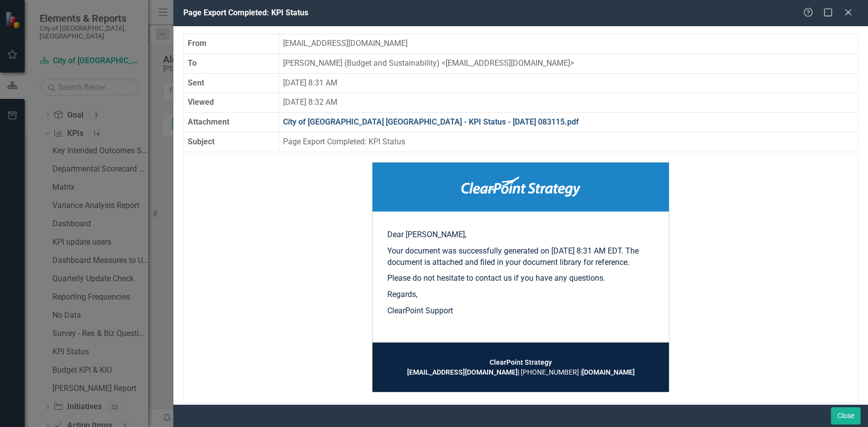 This screenshot has height=427, width=868. I want to click on span: Page Export Completed: KPI Status, so click(245, 13).